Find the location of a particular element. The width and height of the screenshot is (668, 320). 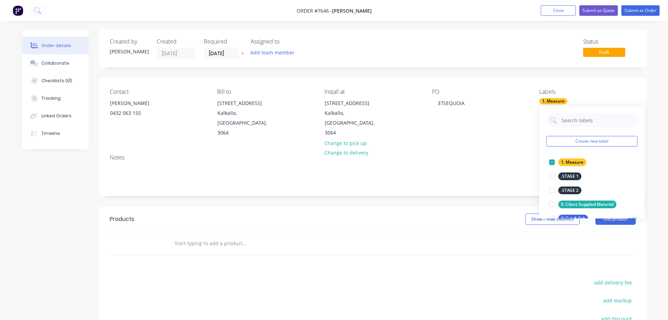

div: Status is located at coordinates (610, 41).